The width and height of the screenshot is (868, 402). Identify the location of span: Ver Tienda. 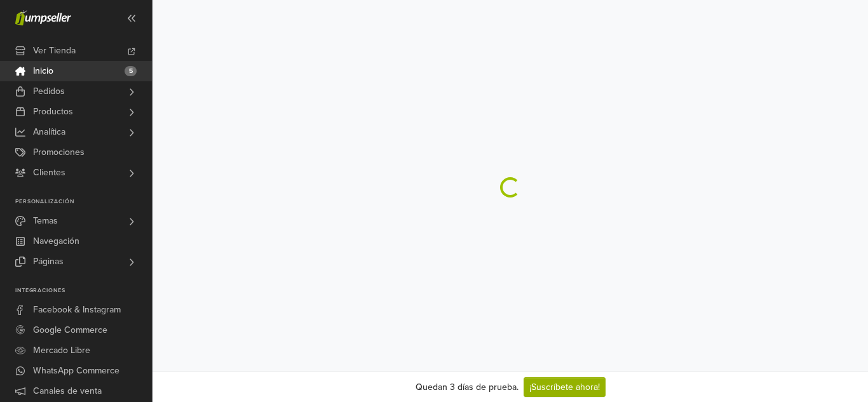
(54, 50).